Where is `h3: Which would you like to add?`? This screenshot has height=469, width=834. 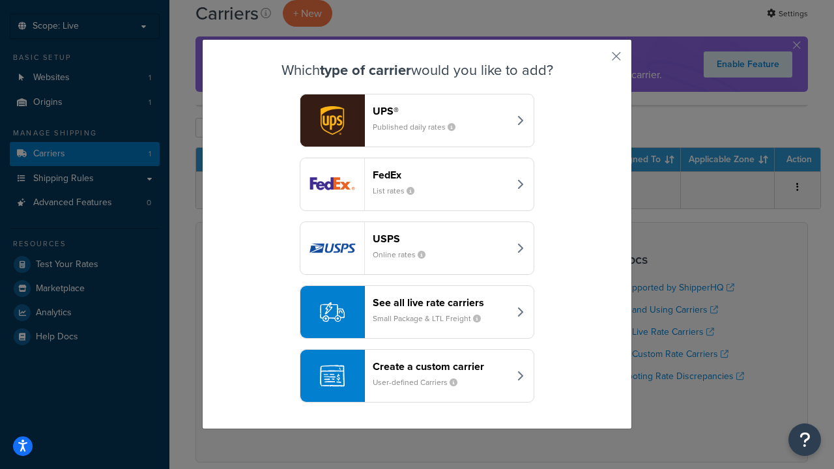 h3: Which would you like to add? is located at coordinates (417, 70).